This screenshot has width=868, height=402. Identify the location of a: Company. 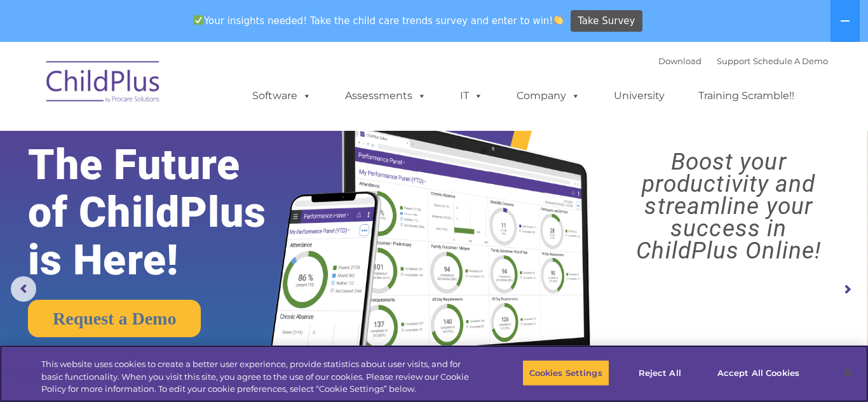
(548, 96).